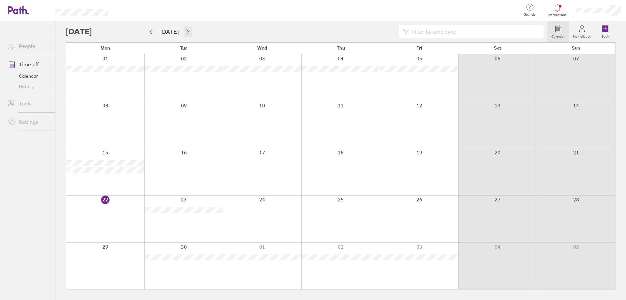 The width and height of the screenshot is (626, 300). I want to click on a: My holidays, so click(582, 32).